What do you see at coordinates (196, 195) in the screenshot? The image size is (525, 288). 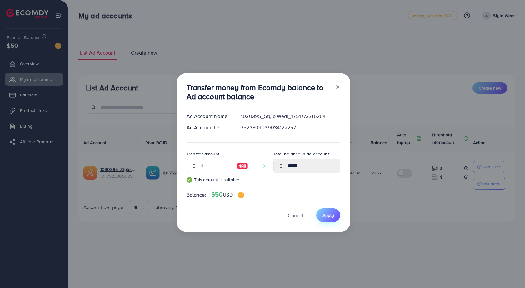 I see `span: Balance:` at bounding box center [196, 195].